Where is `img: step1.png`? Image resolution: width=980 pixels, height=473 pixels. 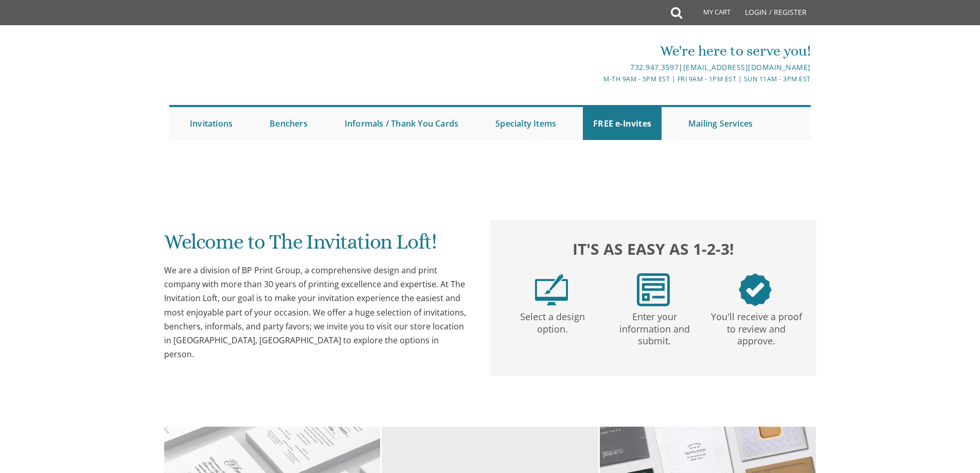
img: step1.png is located at coordinates (552, 290).